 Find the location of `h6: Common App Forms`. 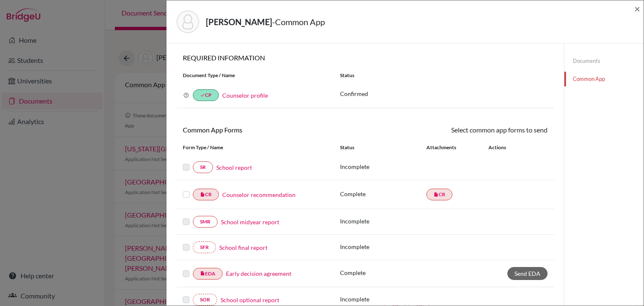

h6: Common App Forms is located at coordinates (271, 130).